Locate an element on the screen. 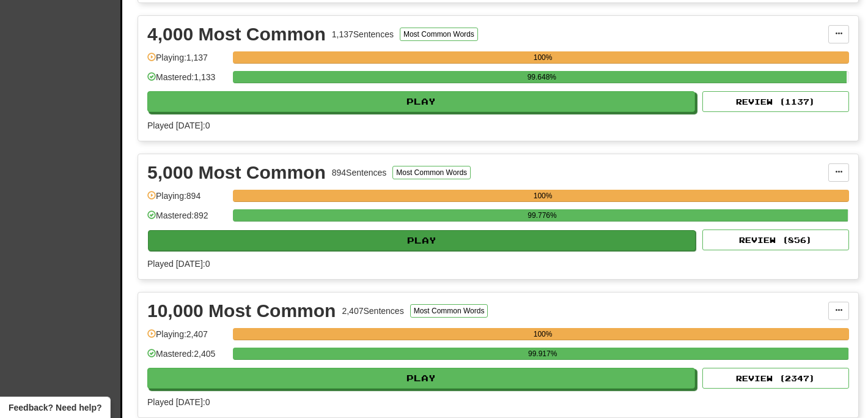 The height and width of the screenshot is (418, 868). div: 99.776% is located at coordinates (542, 215).